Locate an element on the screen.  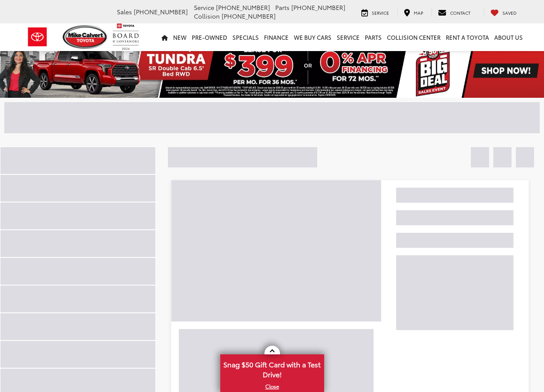
a: Contact is located at coordinates (454, 12).